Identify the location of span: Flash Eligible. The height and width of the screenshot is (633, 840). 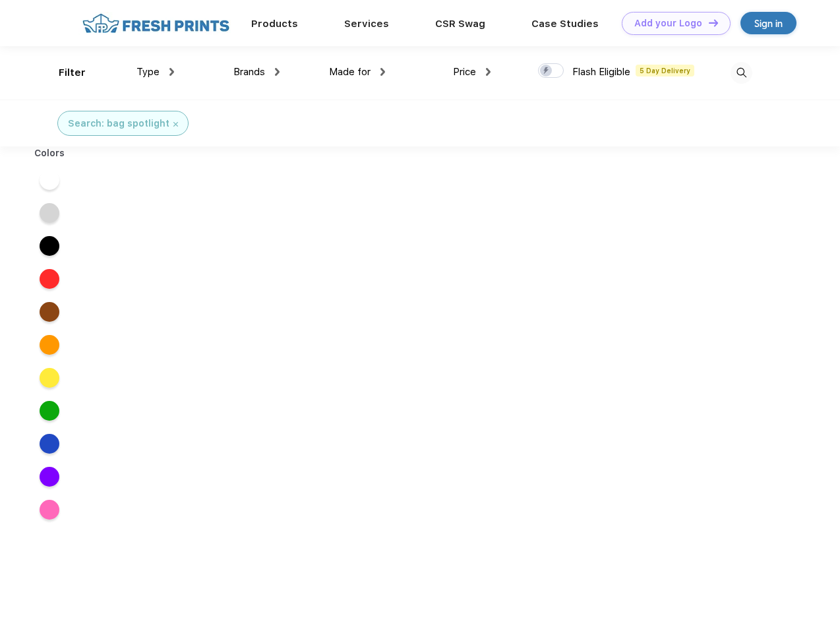
(602, 72).